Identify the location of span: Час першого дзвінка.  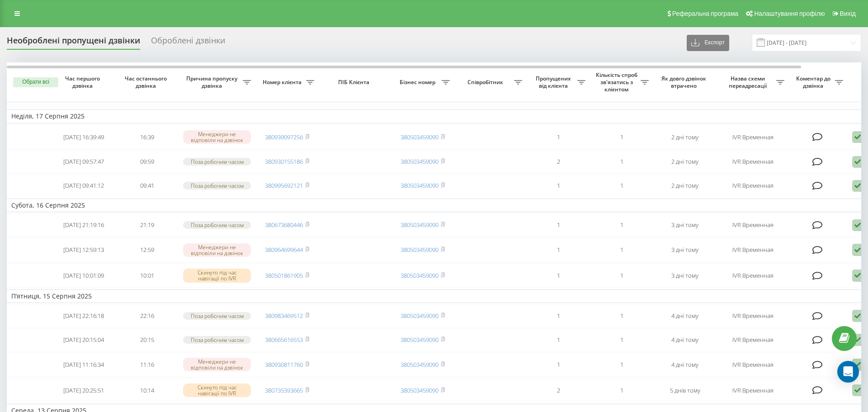
(84, 82).